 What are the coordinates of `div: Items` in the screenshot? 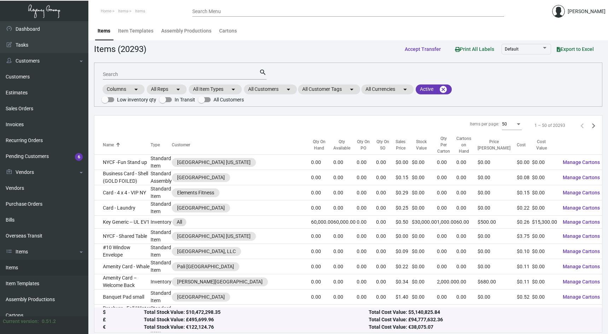 It's located at (104, 31).